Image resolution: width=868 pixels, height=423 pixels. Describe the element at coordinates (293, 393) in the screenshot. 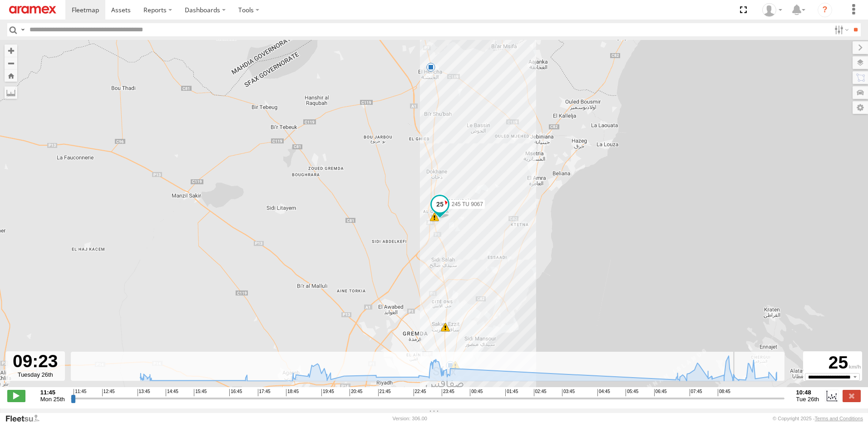

I see `span: 18:45` at that location.